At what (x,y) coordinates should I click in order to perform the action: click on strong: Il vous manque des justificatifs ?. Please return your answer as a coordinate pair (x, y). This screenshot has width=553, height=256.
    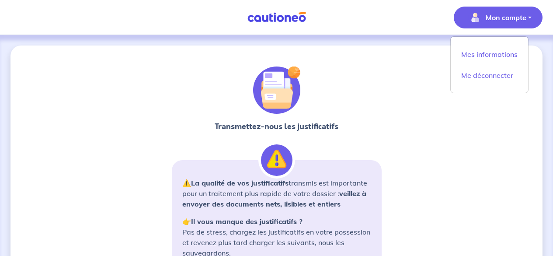
    Looking at the image, I should click on (247, 221).